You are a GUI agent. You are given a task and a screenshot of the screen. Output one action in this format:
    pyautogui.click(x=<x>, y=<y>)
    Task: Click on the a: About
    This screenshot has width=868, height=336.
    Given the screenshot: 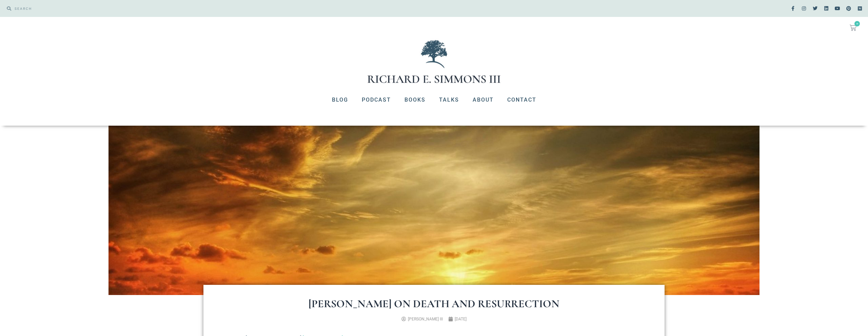 What is the action you would take?
    pyautogui.click(x=483, y=100)
    